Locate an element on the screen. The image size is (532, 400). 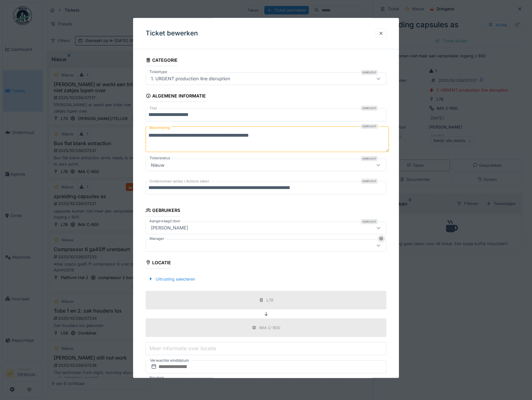
div: L78 is located at coordinates (270, 300).